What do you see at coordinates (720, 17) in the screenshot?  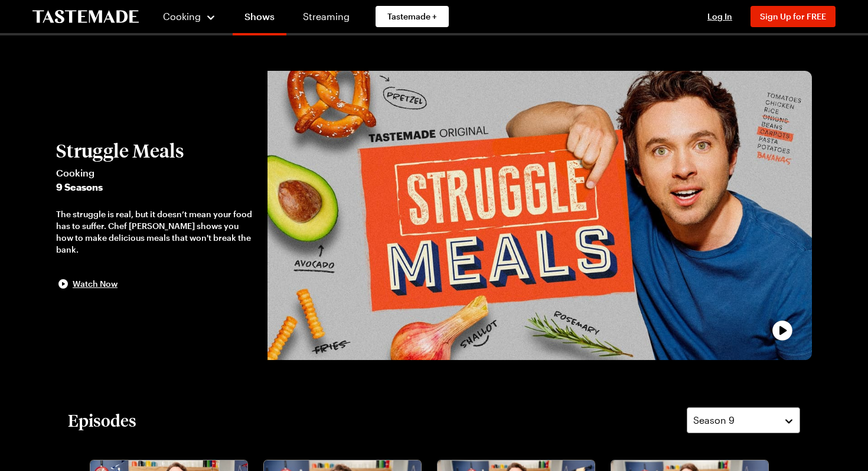 I see `button: Log In` at bounding box center [720, 17].